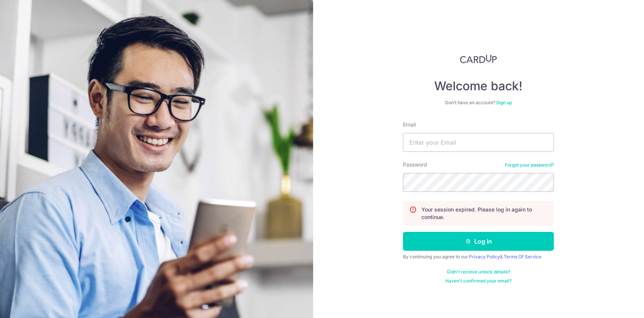  Describe the element at coordinates (478, 59) in the screenshot. I see `img: CardUp Logo` at that location.